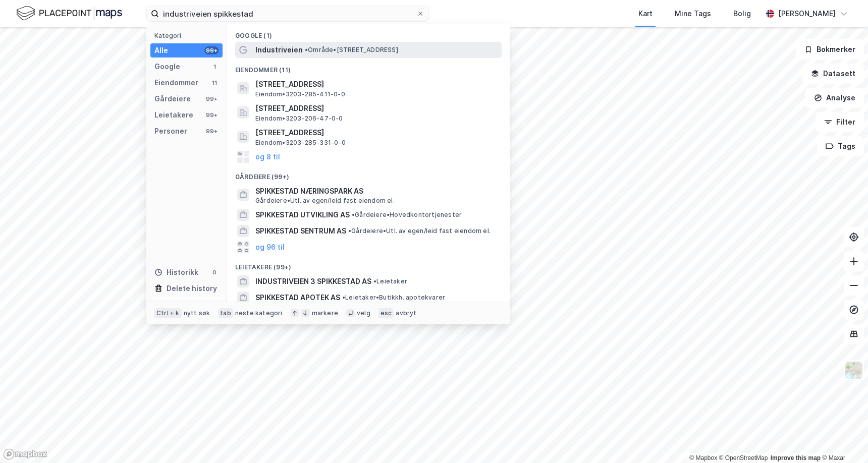  I want to click on button: og 96 til, so click(270, 247).